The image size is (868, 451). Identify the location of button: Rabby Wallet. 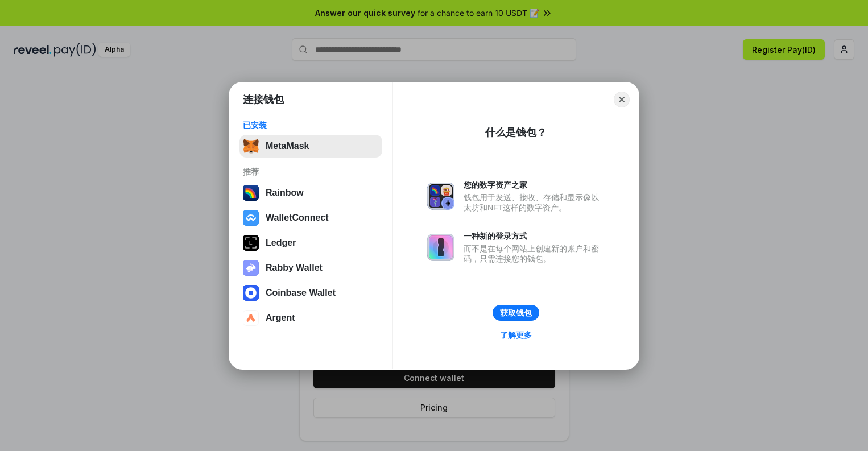
(311, 268).